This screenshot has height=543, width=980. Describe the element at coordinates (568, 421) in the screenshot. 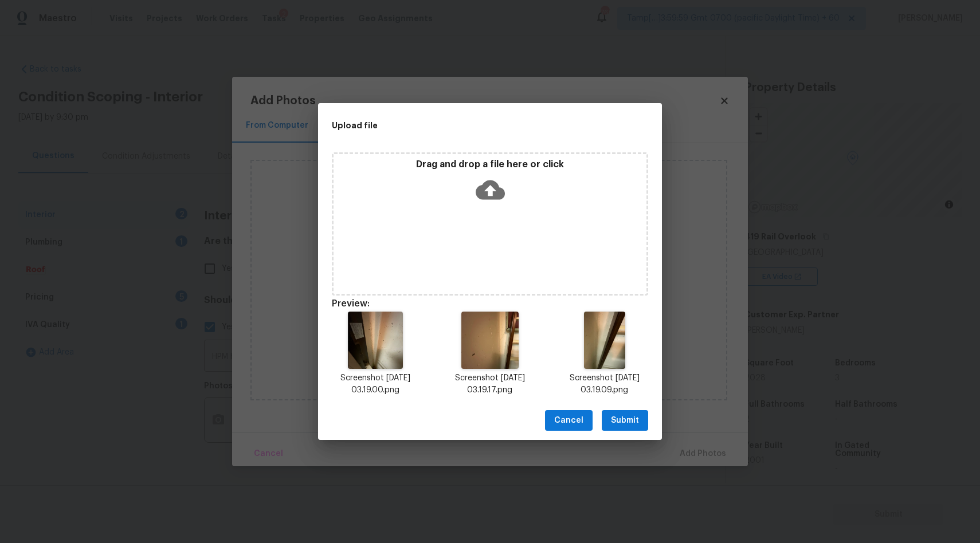

I see `span: Cancel` at that location.